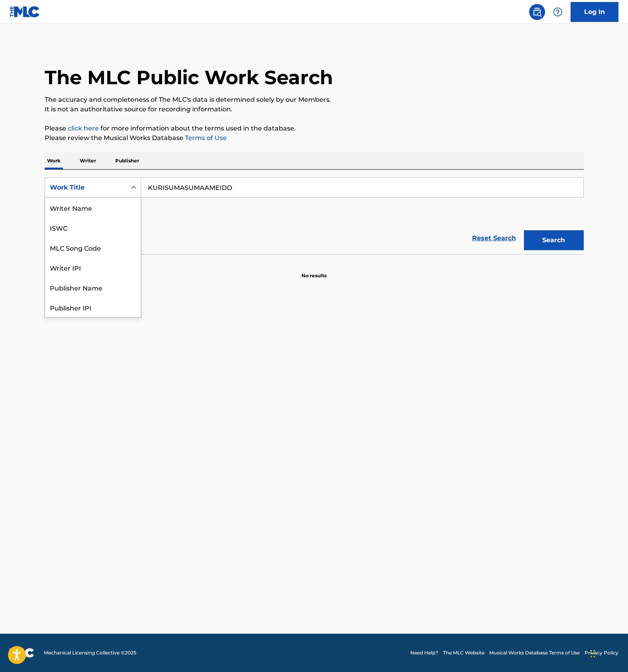 The image size is (628, 672). What do you see at coordinates (92, 207) in the screenshot?
I see `div: Writer Name` at bounding box center [92, 207].